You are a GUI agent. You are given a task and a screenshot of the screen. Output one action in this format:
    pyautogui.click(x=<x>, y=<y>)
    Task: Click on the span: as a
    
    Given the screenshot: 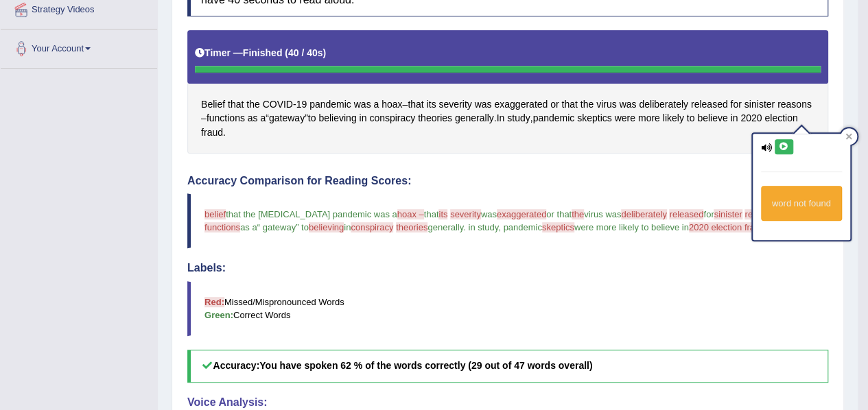 What is the action you would take?
    pyautogui.click(x=249, y=227)
    